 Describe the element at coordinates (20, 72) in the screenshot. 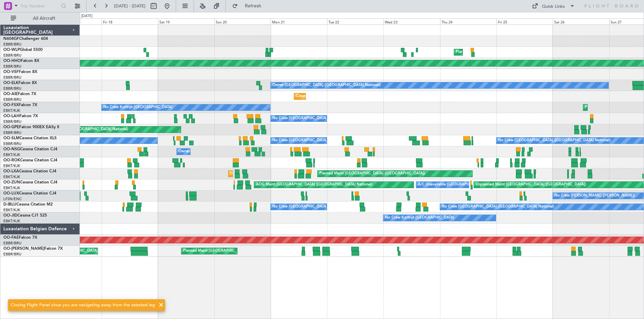

I see `a: OO-VSFFalcon 8X` at that location.